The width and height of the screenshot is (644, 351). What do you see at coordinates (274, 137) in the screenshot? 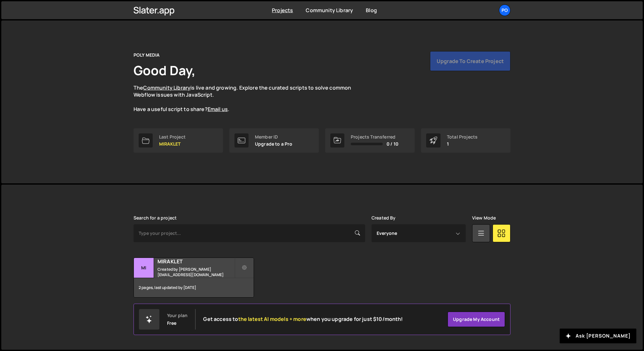
I see `div: Member ID` at bounding box center [274, 137].